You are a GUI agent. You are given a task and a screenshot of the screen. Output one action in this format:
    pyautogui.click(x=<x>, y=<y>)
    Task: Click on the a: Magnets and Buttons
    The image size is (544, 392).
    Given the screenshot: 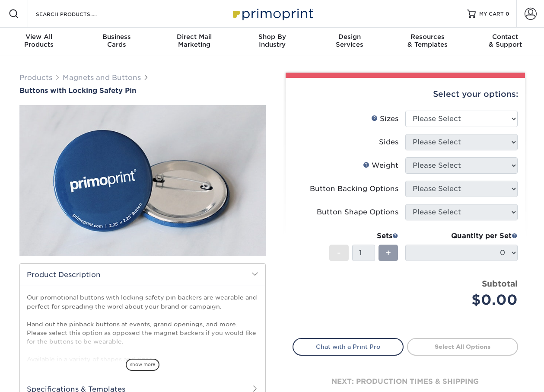 What is the action you would take?
    pyautogui.click(x=101, y=77)
    